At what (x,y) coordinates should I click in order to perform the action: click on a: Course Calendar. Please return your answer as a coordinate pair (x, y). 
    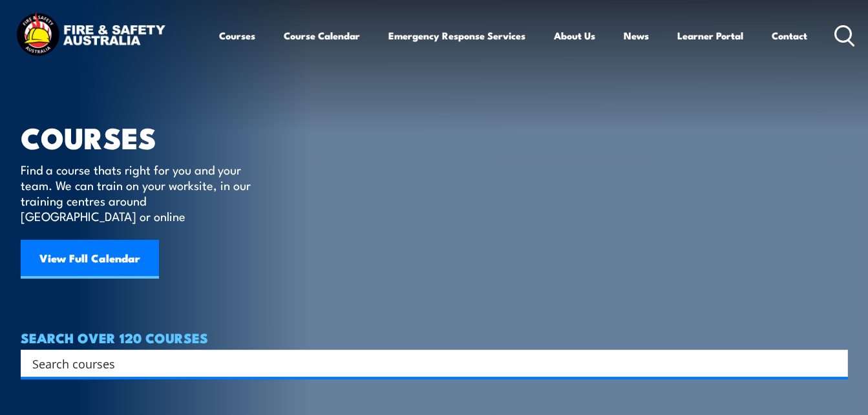
    Looking at the image, I should click on (322, 36).